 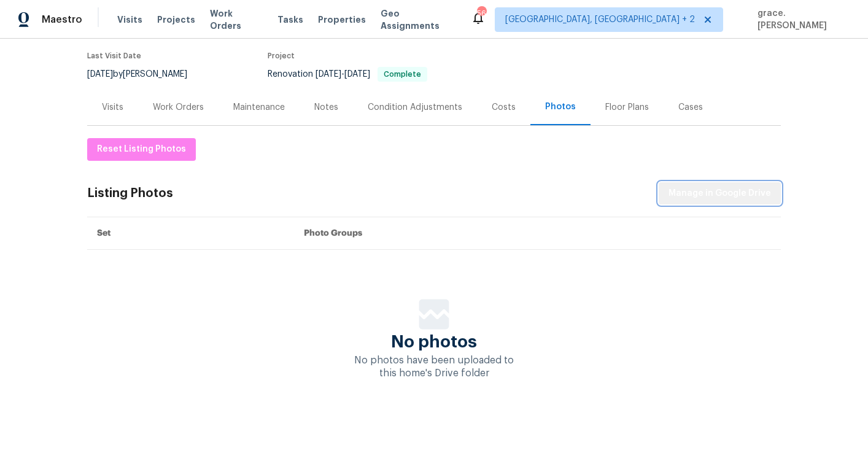 What do you see at coordinates (291, 20) in the screenshot?
I see `span: Tasks` at bounding box center [291, 20].